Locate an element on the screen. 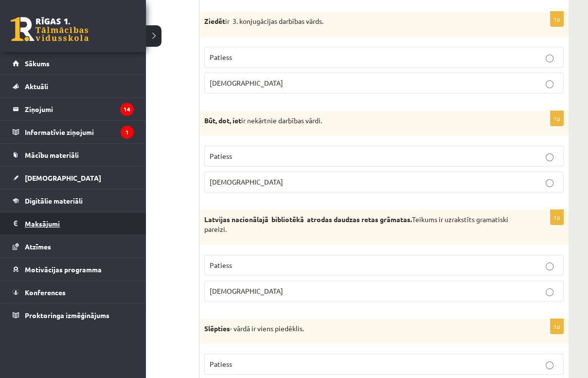  p: ir nekārtnie darbības vārdi. is located at coordinates (360, 121).